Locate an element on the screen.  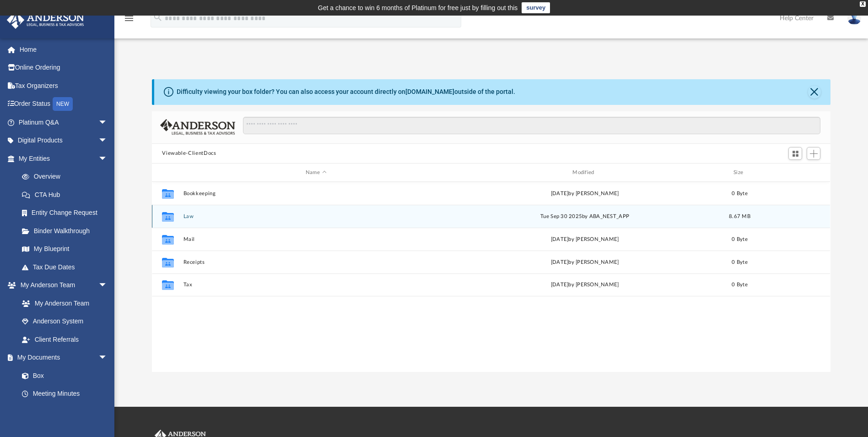
input: Search files and folders is located at coordinates (532, 126).